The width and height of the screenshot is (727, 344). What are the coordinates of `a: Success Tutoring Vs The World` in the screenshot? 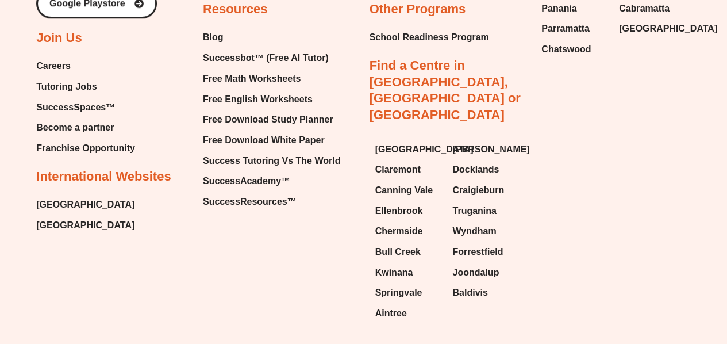 It's located at (271, 161).